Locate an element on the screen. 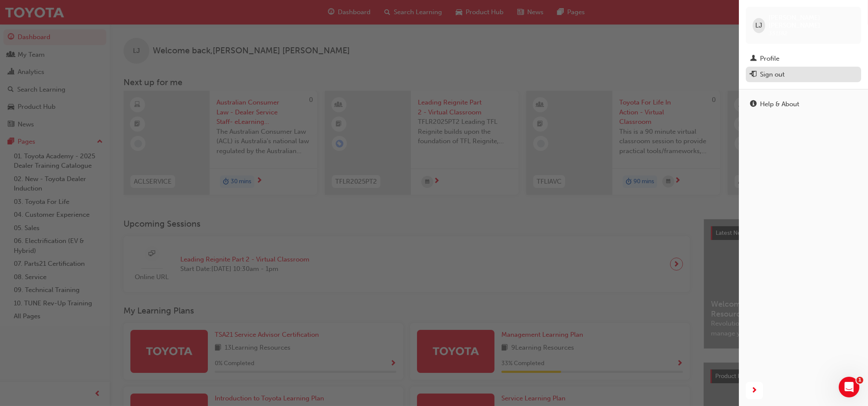 Image resolution: width=868 pixels, height=406 pixels. span: next-icon is located at coordinates (754, 391).